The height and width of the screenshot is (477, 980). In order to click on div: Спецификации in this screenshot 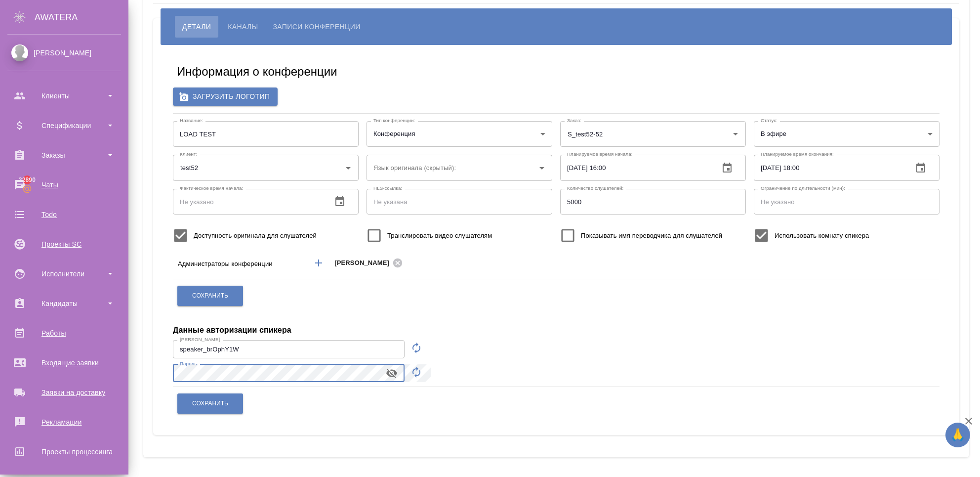, I will do `click(64, 126)`.